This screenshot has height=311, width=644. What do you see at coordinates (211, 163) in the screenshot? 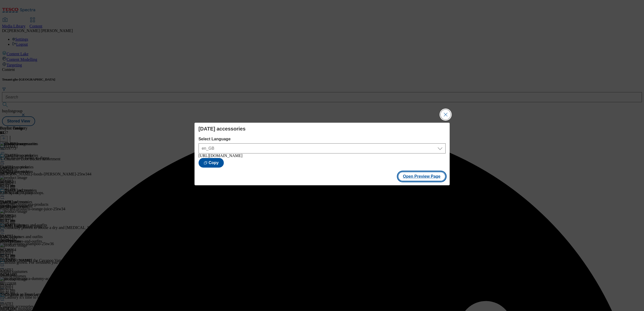
I see `button: Copy` at bounding box center [211, 163].